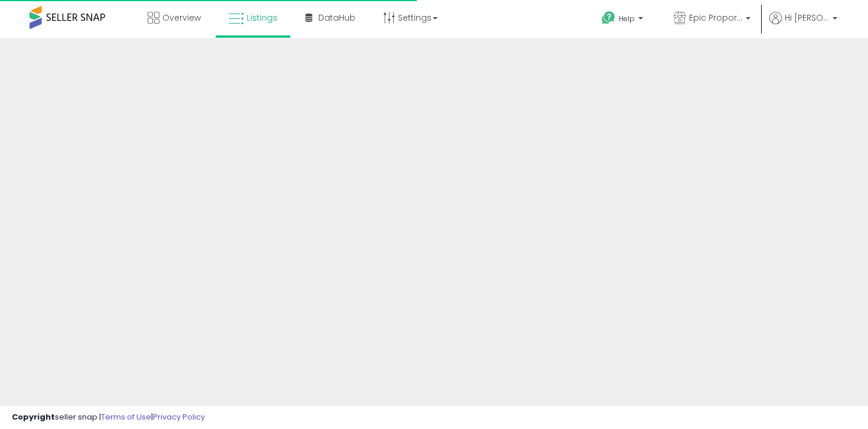 The image size is (868, 429). What do you see at coordinates (337, 17) in the screenshot?
I see `span: DataHub` at bounding box center [337, 17].